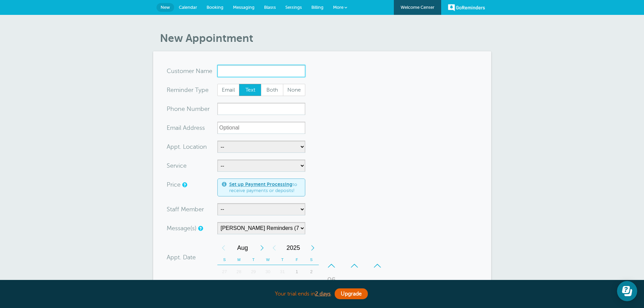 Image resolution: width=644 pixels, height=308 pixels. I want to click on div: Wednesday, August 6, so click(268, 285).